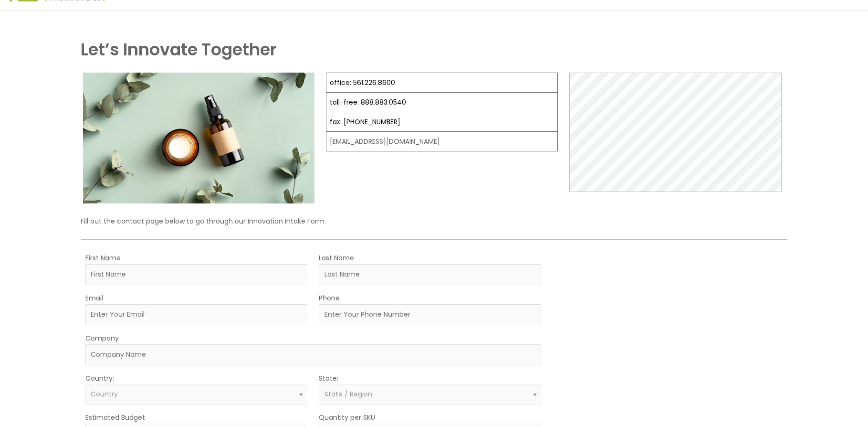 The width and height of the screenshot is (868, 427). I want to click on label: Country:, so click(100, 378).